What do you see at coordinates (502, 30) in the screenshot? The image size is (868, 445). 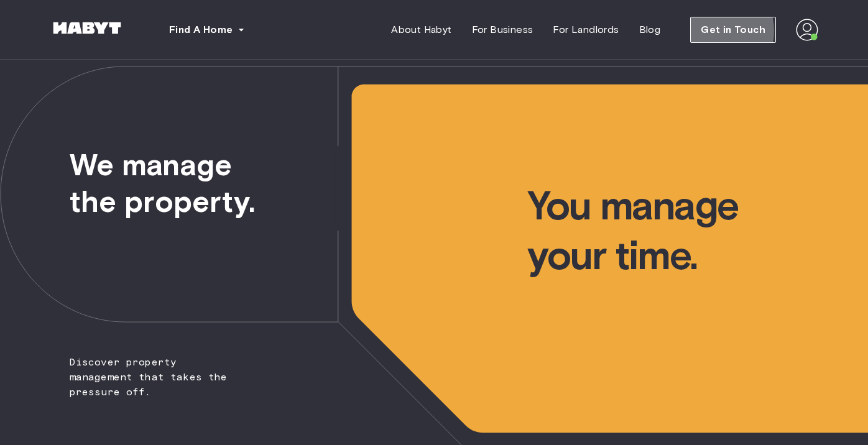 I see `span: For Business` at bounding box center [502, 30].